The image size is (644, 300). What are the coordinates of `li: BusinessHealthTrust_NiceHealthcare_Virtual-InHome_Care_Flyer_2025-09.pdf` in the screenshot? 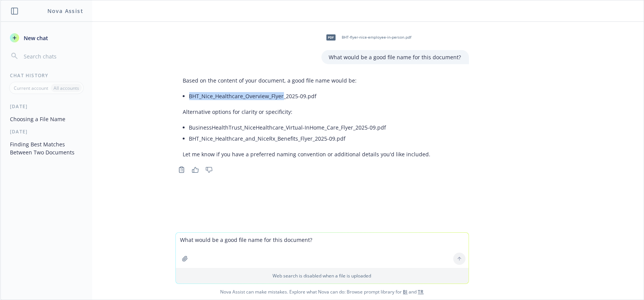 It's located at (310, 127).